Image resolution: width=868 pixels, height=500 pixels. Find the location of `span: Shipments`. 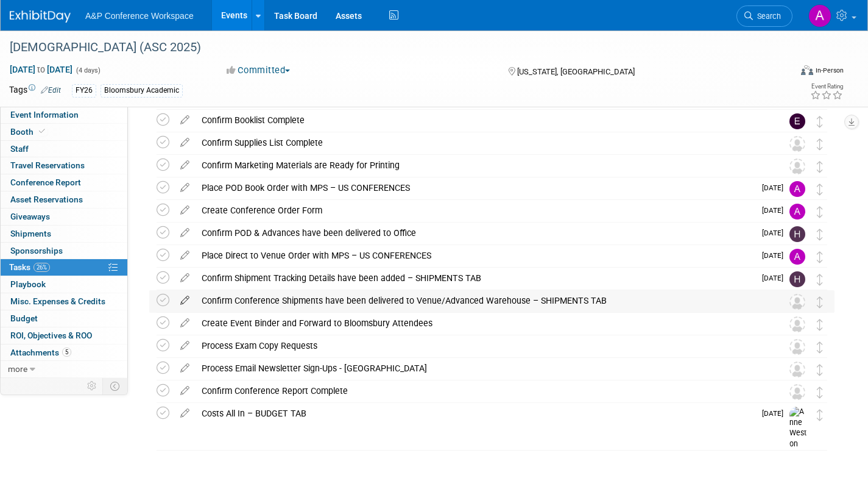

span: Shipments is located at coordinates (30, 233).